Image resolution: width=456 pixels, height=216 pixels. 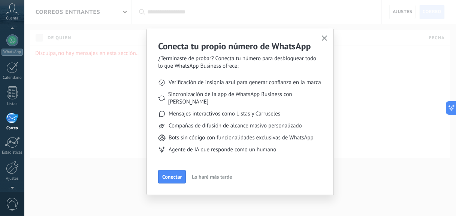 What do you see at coordinates (12, 78) in the screenshot?
I see `div: Calendario` at bounding box center [12, 78].